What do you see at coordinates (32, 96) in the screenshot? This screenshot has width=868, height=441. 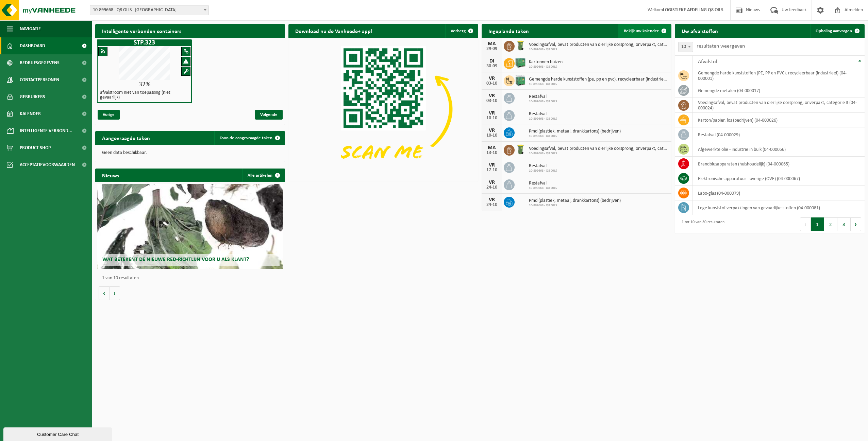 I see `span: Gebruikers` at bounding box center [32, 96].